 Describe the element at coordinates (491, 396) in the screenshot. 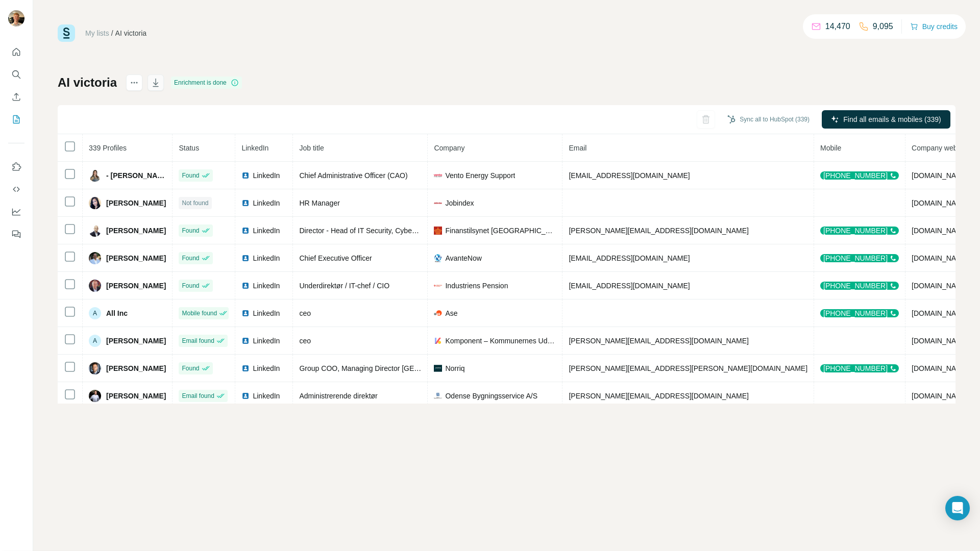

I see `span: Odense Bygningsservice A/S` at that location.